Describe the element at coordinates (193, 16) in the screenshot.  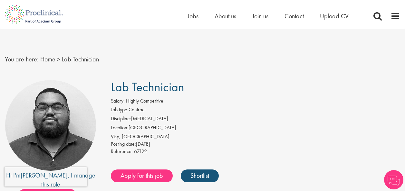
I see `span: Jobs` at that location.